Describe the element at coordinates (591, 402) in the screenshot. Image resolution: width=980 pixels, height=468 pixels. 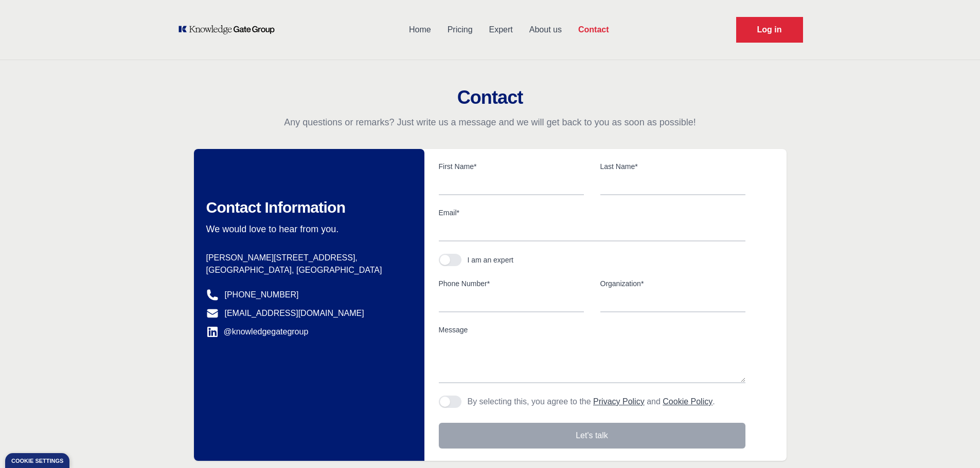
I see `p: By selecting this, you agree to the and .` at that location.